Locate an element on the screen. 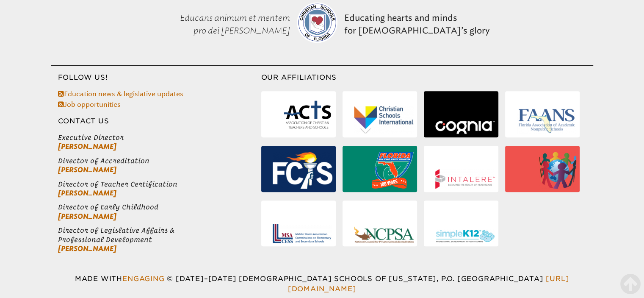  span: Made with is located at coordinates (121, 279).